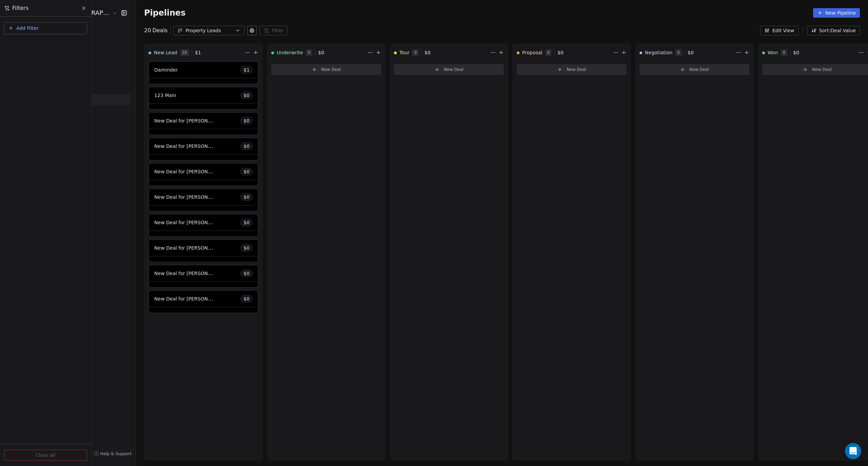 The image size is (868, 466). Describe the element at coordinates (204, 73) in the screenshot. I see `div: Daminder$1` at that location.